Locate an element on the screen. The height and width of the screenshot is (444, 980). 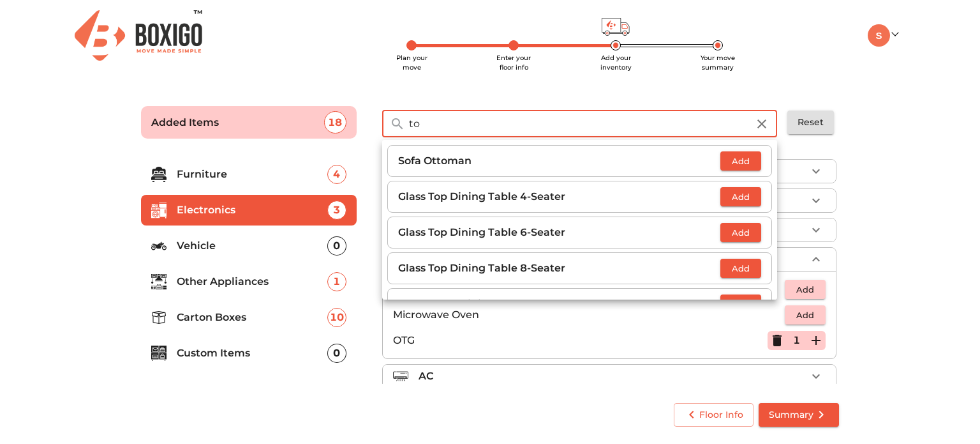
button: Add Item is located at coordinates (815, 340).